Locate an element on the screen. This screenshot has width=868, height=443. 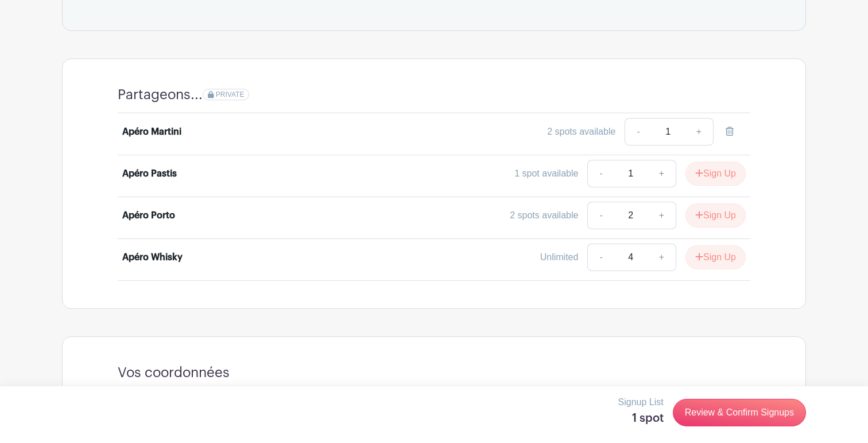
h4: Partageons... is located at coordinates (160, 95).